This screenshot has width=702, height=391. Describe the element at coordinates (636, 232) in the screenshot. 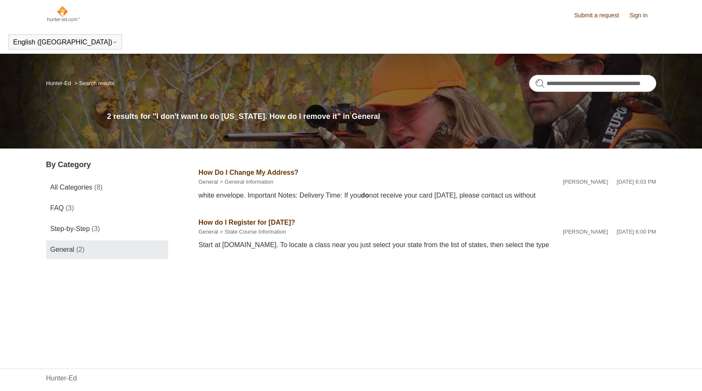

I see `time: 02/12/2024, 18:00` at that location.